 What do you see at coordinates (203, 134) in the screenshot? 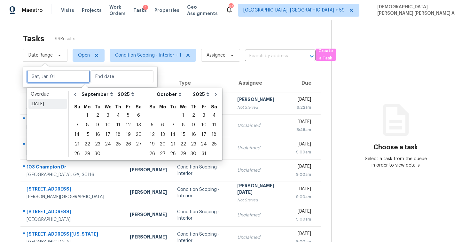
I see `div: 17` at bounding box center [203, 134].